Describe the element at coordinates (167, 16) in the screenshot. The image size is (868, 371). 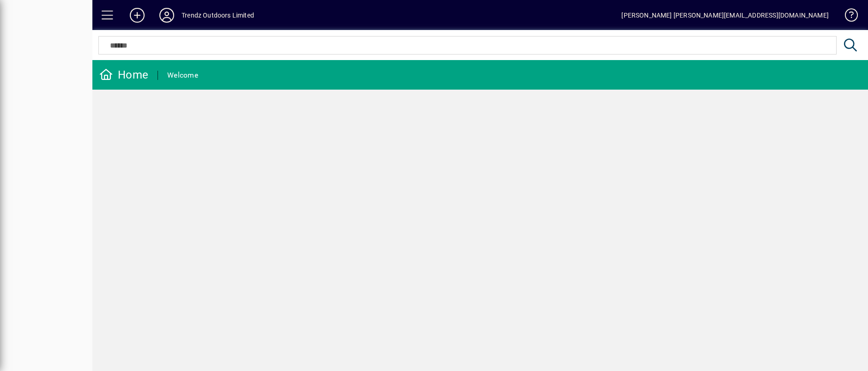
I see `button: Profile` at that location.